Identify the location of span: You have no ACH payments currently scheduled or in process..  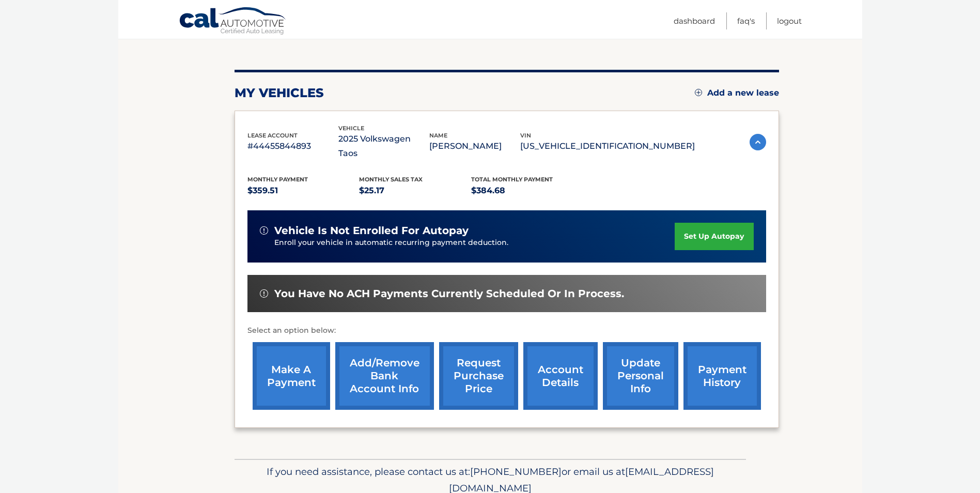
(449, 293).